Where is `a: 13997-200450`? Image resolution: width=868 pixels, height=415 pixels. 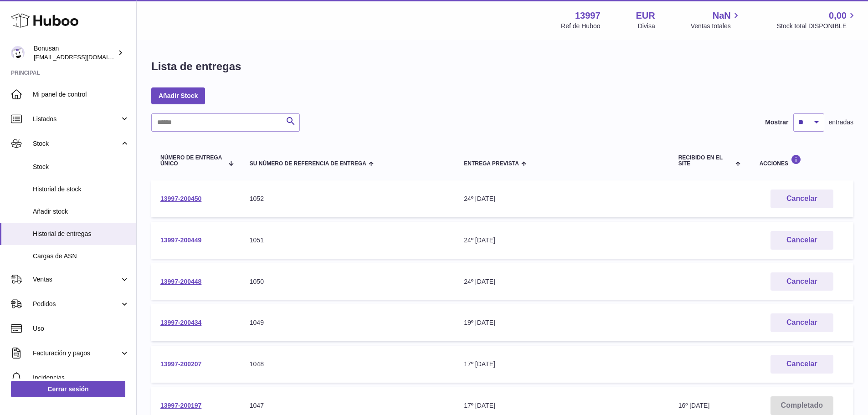 a: 13997-200450 is located at coordinates (181, 199).